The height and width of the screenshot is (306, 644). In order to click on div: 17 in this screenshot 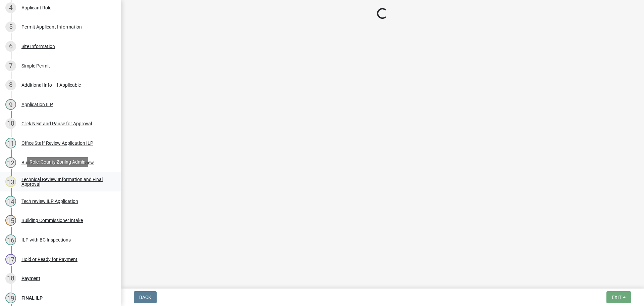, I will do `click(11, 259)`.